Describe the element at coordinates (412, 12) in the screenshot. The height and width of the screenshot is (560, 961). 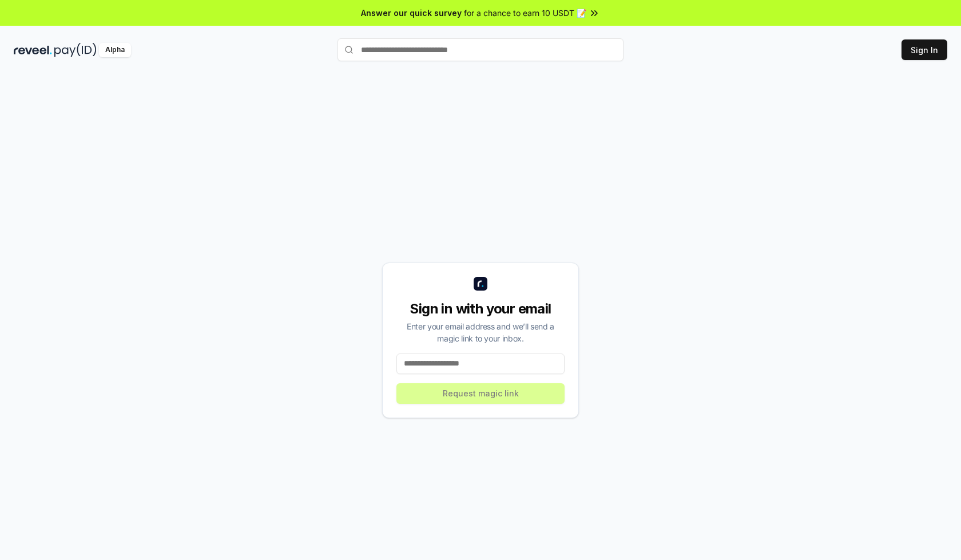
I see `span: Answer our quick survey` at that location.